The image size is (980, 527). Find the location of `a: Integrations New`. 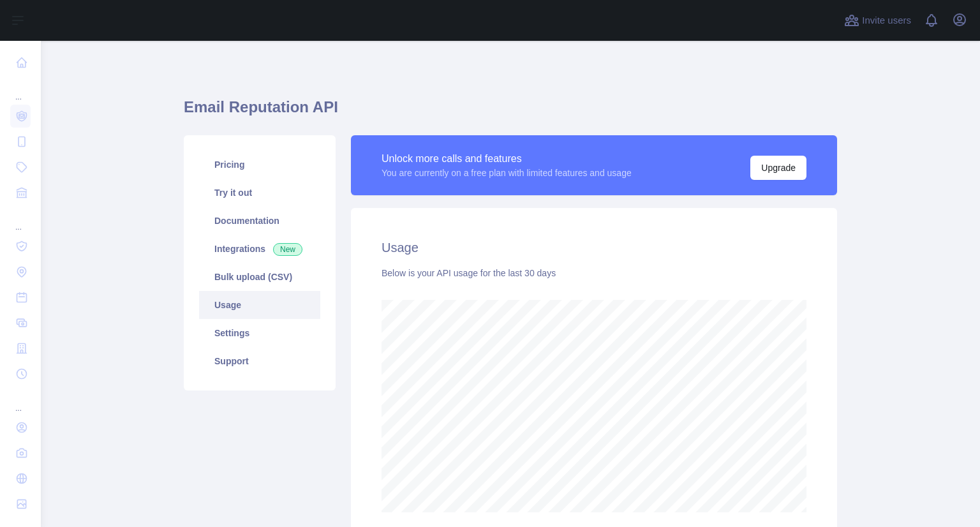

a: Integrations New is located at coordinates (260, 249).